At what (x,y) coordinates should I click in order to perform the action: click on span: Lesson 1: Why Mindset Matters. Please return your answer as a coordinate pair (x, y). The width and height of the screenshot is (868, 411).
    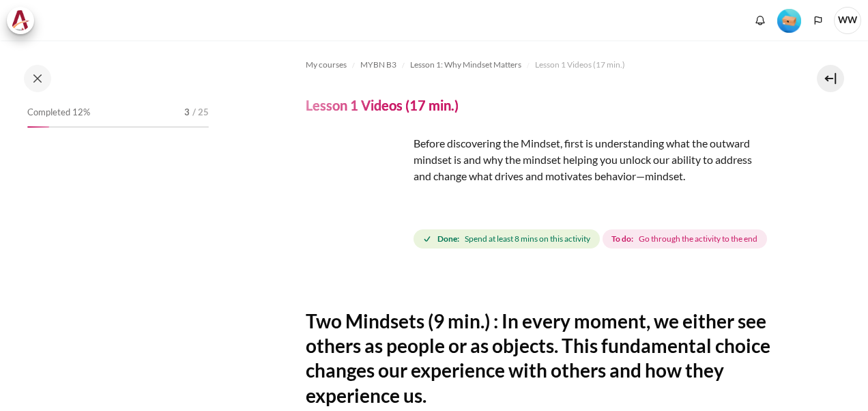
    Looking at the image, I should click on (466, 65).